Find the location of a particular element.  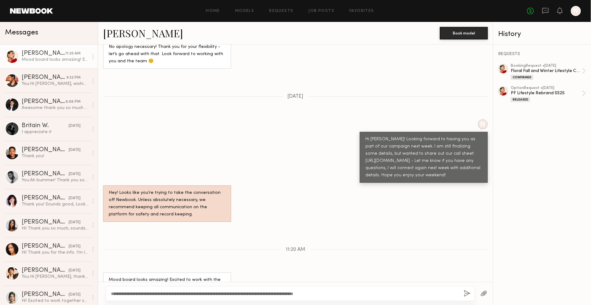

a: N is located at coordinates (576, 11).